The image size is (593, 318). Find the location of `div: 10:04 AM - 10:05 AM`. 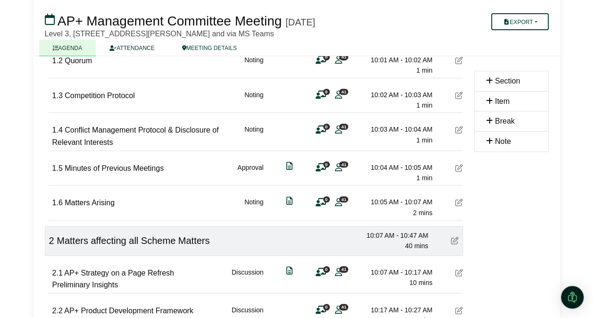

div: 10:04 AM - 10:05 AM is located at coordinates (399, 167).